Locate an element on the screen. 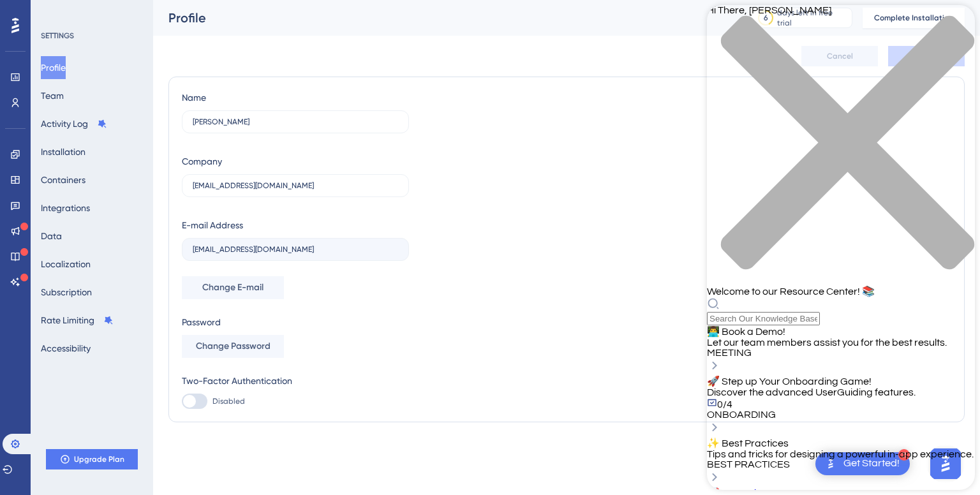 Image resolution: width=980 pixels, height=495 pixels. button: Installation is located at coordinates (63, 152).